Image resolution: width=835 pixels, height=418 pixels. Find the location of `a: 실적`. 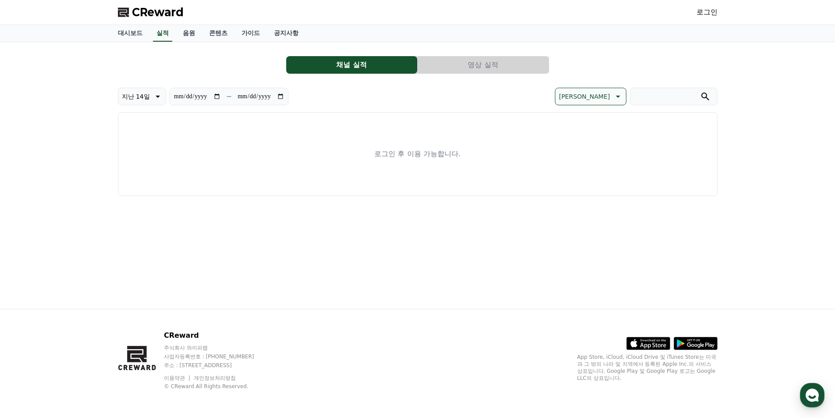

a: 실적 is located at coordinates (163, 33).